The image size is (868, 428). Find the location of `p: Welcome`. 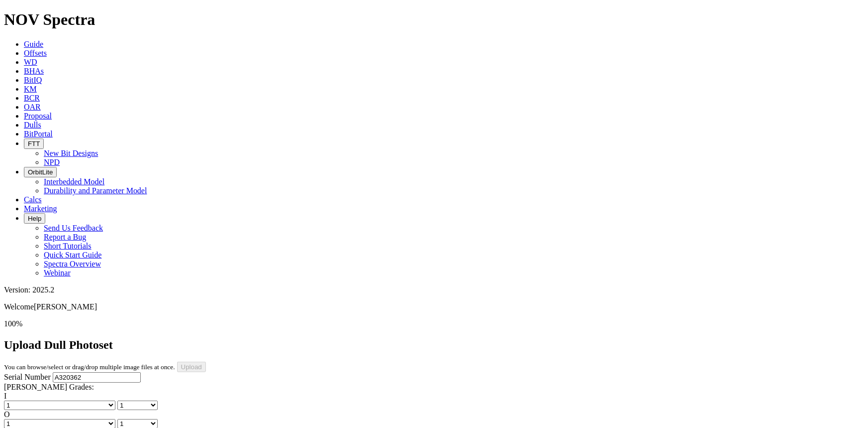

p: Welcome is located at coordinates (434, 307).